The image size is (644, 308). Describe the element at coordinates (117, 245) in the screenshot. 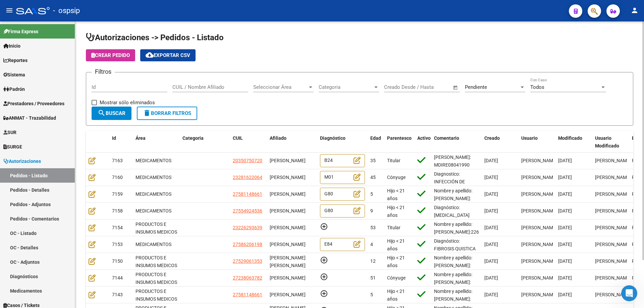

I see `span: 7153` at that location.